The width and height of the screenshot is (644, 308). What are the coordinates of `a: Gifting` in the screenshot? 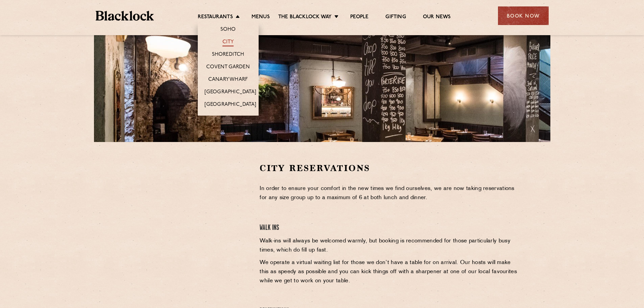 It's located at (395, 18).